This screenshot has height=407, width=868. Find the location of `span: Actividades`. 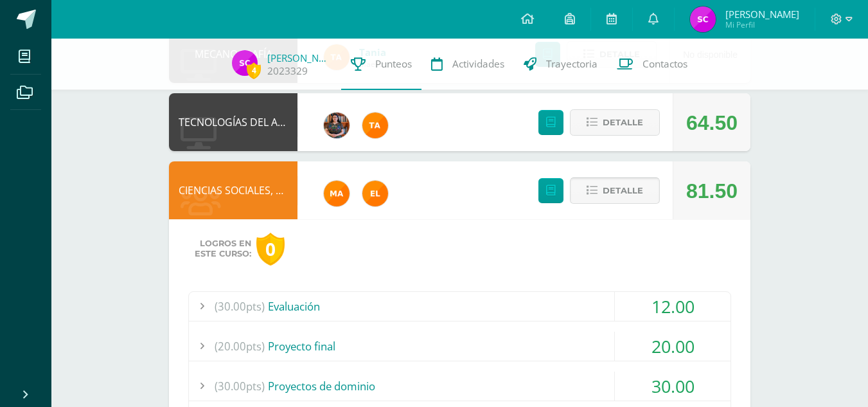

span: Actividades is located at coordinates (478, 64).